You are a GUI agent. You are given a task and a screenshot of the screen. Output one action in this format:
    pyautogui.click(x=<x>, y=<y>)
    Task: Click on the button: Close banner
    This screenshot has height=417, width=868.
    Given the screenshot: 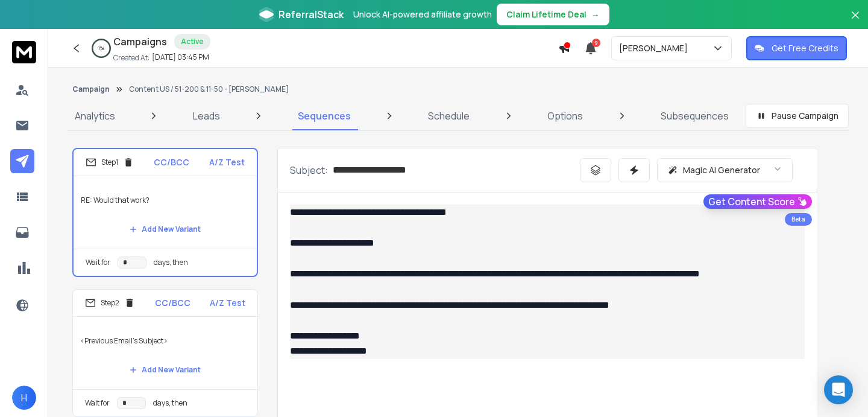 What is the action you would take?
    pyautogui.click(x=855, y=22)
    